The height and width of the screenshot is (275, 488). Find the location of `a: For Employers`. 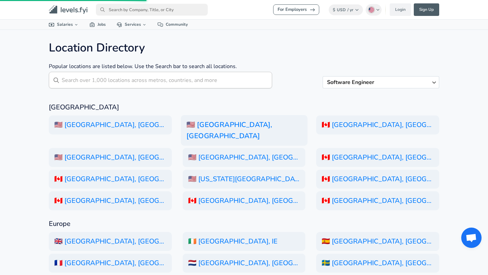

a: For Employers is located at coordinates (296, 9).